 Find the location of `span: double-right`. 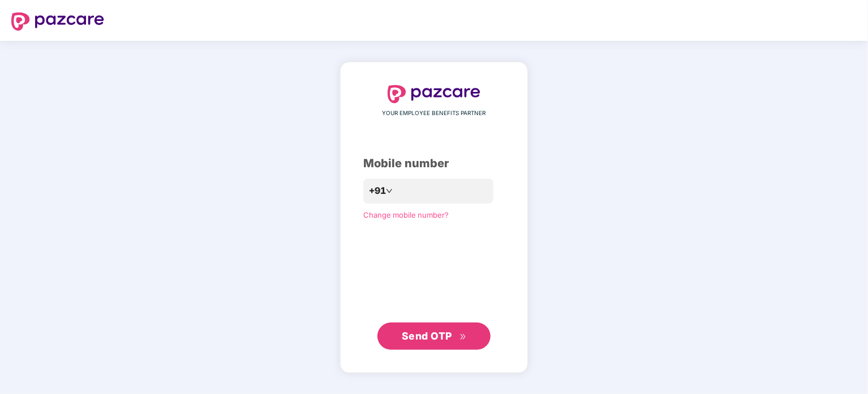

span: double-right is located at coordinates (463, 337).